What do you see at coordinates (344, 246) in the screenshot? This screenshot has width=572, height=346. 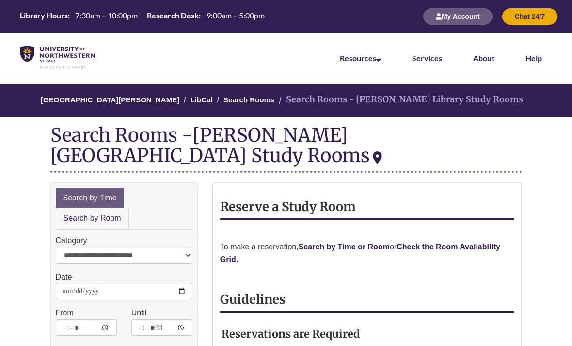 I see `a: Search by Time or Room` at bounding box center [344, 246].